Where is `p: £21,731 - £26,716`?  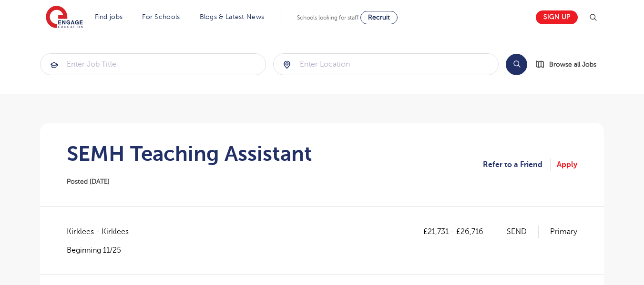 p: £21,731 - £26,716 is located at coordinates (459, 232).